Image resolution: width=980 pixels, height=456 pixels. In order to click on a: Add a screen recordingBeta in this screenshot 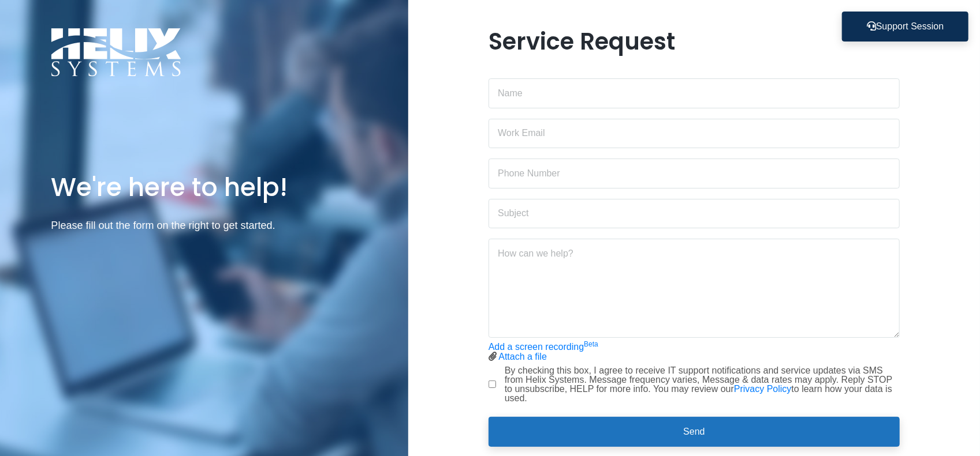, I will do `click(543, 347)`.